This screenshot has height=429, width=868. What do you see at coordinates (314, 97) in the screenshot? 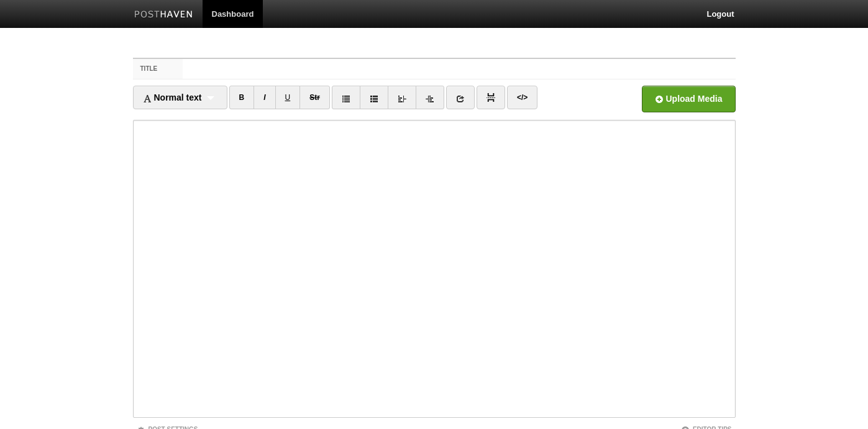
I see `a: Str` at bounding box center [314, 97].